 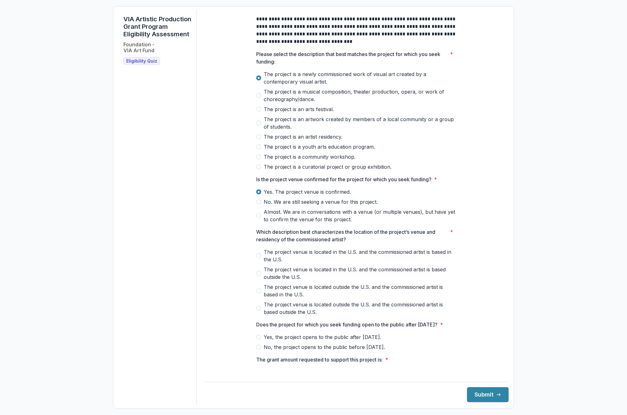 I want to click on span: The project is a musical composition, theater production, opera, or work of choreography/dance., so click(x=360, y=95).